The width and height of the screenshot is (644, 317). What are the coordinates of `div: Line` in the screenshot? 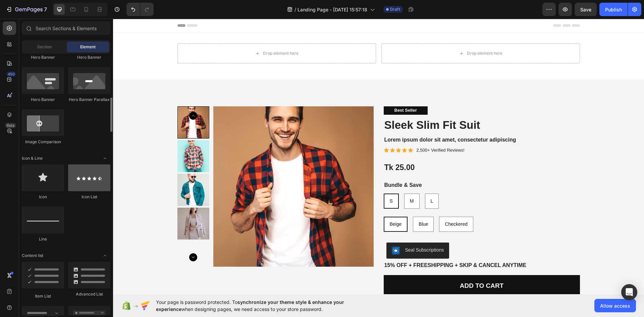 It's located at (43, 239).